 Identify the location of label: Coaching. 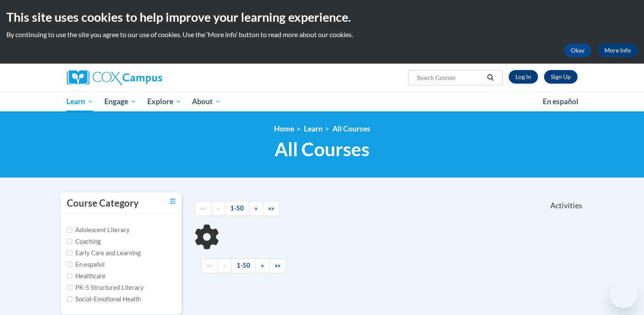
(84, 241).